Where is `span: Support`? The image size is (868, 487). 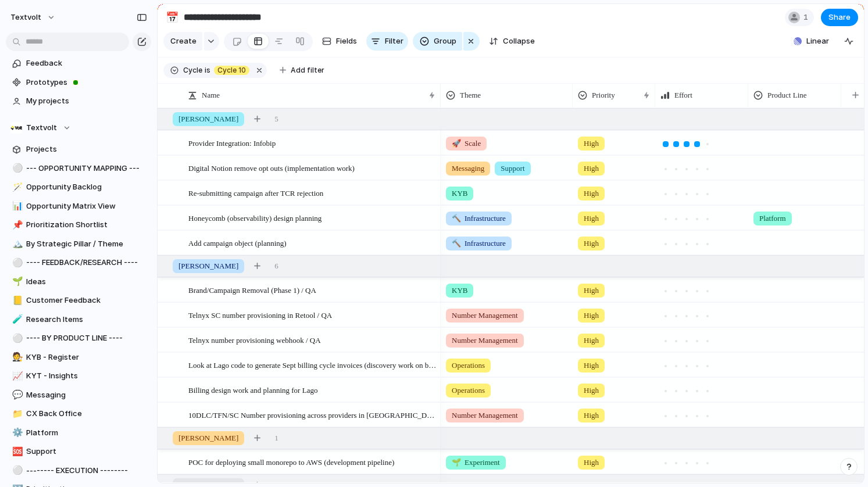 span: Support is located at coordinates (513, 169).